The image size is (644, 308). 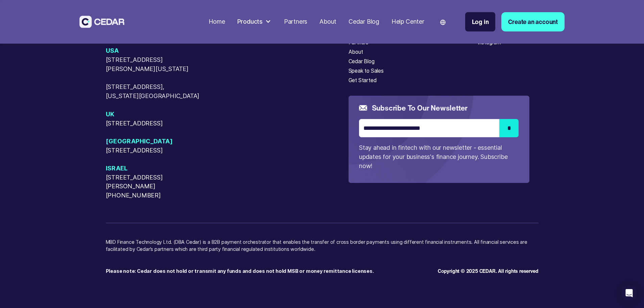 What do you see at coordinates (296, 21) in the screenshot?
I see `div: Partners` at bounding box center [296, 21].